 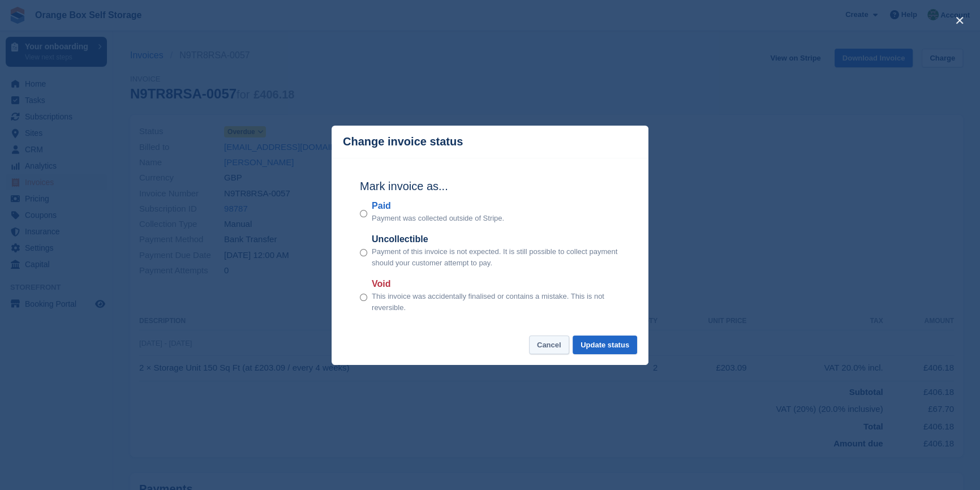 What do you see at coordinates (605, 345) in the screenshot?
I see `button: Update status` at bounding box center [605, 345].